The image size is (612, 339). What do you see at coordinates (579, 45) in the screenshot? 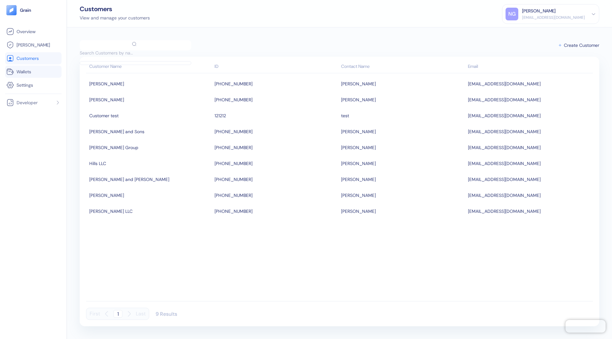
I see `button: Create Customer` at bounding box center [579, 45].